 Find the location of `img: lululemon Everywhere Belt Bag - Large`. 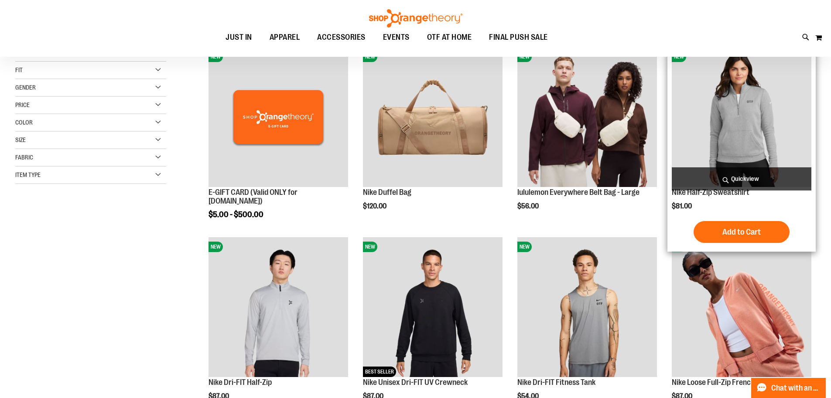

img: lululemon Everywhere Belt Bag - Large is located at coordinates (587, 117).